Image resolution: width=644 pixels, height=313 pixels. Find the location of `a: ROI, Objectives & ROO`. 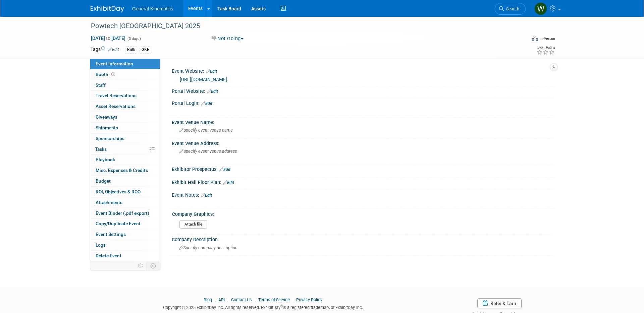

a: ROI, Objectives & ROO is located at coordinates (125, 192).